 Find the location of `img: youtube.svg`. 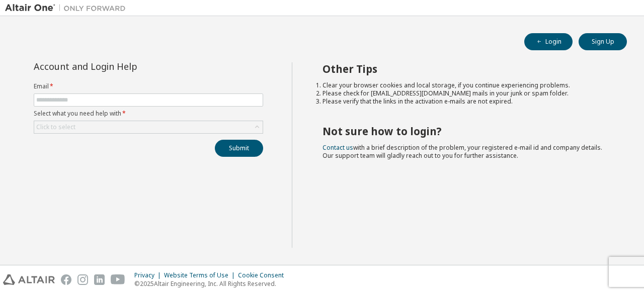

img: youtube.svg is located at coordinates (118, 280).